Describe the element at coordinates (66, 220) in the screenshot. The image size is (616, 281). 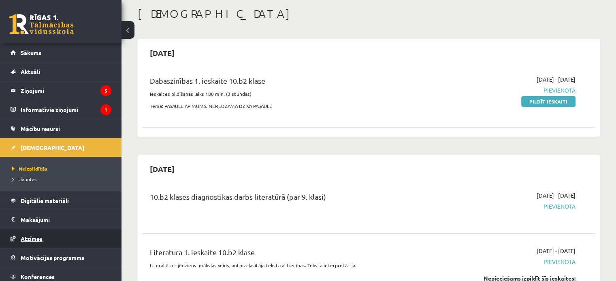
I see `legend: Maksājumi` at that location.